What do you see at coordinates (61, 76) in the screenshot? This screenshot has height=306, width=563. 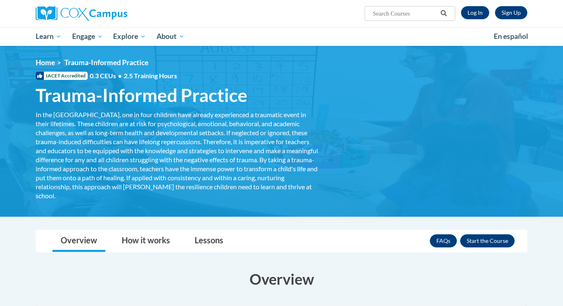 I see `span: IACET Accredited` at bounding box center [61, 76].